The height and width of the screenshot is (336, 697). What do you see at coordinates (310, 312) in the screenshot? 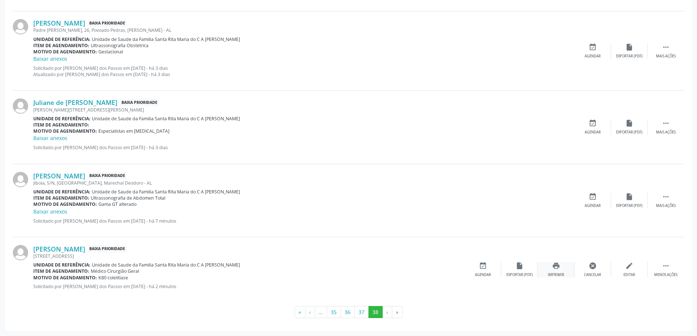
I see `button: Go to previous page` at bounding box center [310, 312].